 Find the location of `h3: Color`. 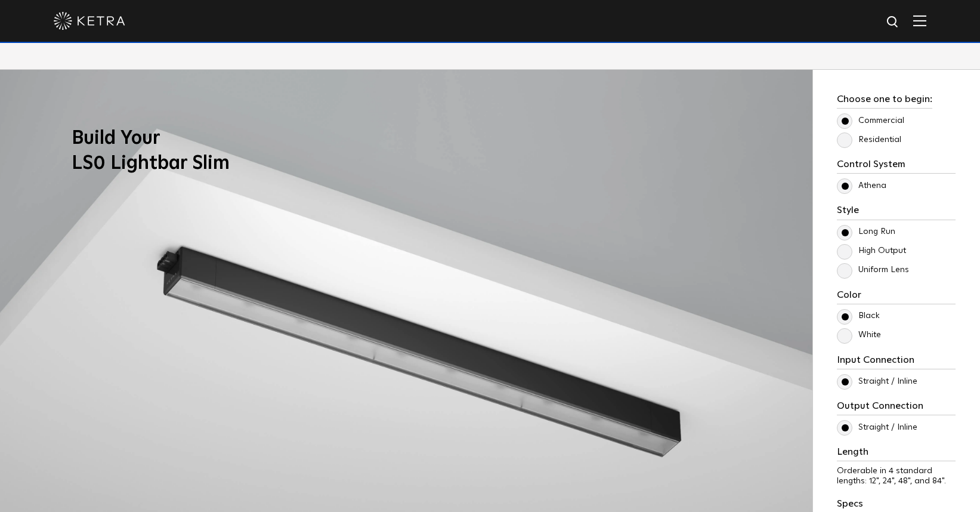

h3: Color is located at coordinates (896, 297).